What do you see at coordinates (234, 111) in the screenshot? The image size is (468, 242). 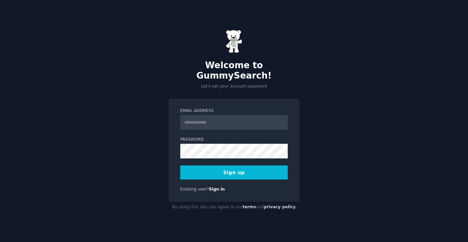 I see `label: Email Address` at bounding box center [234, 111].